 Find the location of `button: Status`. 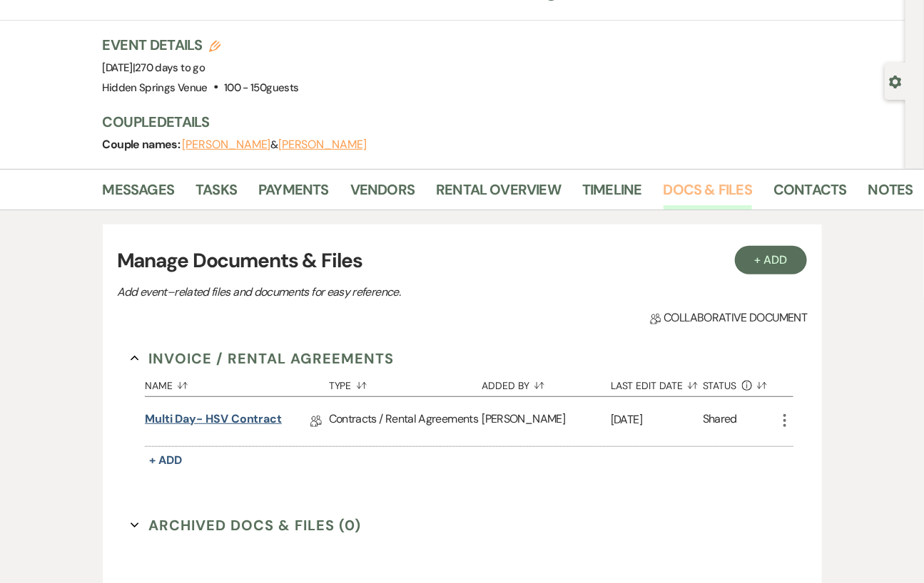

button: Status is located at coordinates (740, 383).